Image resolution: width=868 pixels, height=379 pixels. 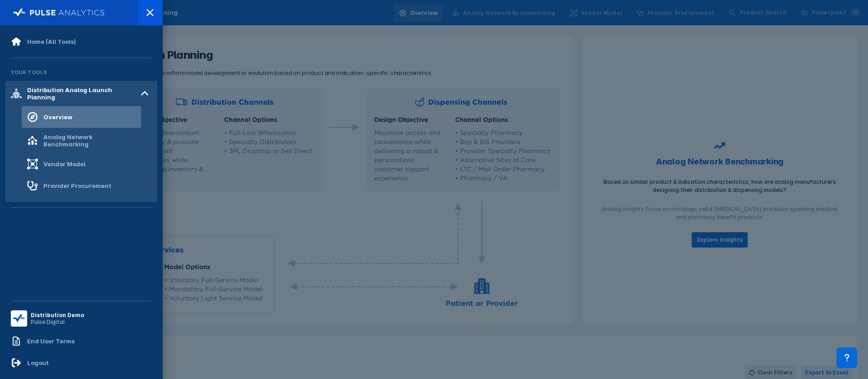 I want to click on a: Provider Procurement, so click(x=82, y=186).